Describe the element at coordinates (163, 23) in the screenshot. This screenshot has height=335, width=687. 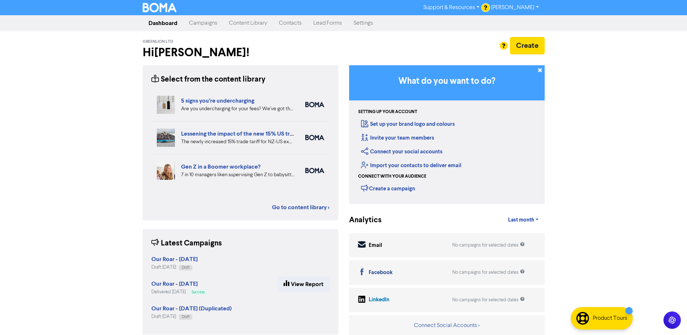
I see `a: Dashboard` at that location.